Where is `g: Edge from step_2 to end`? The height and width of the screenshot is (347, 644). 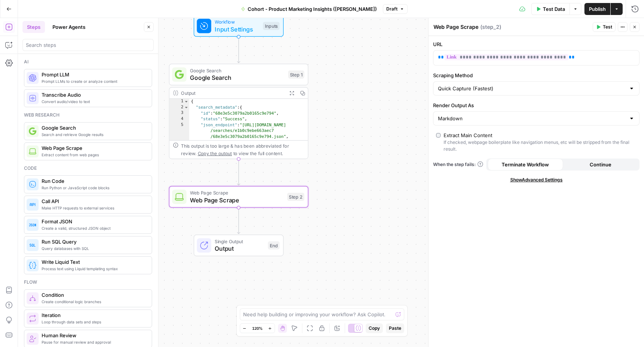
g: Edge from step_2 to end is located at coordinates (238, 221).